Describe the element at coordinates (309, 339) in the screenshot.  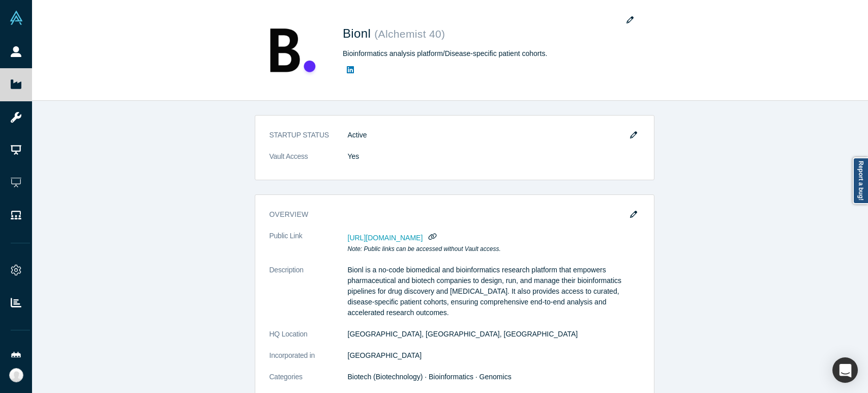
I see `dt: HQ Location` at that location.